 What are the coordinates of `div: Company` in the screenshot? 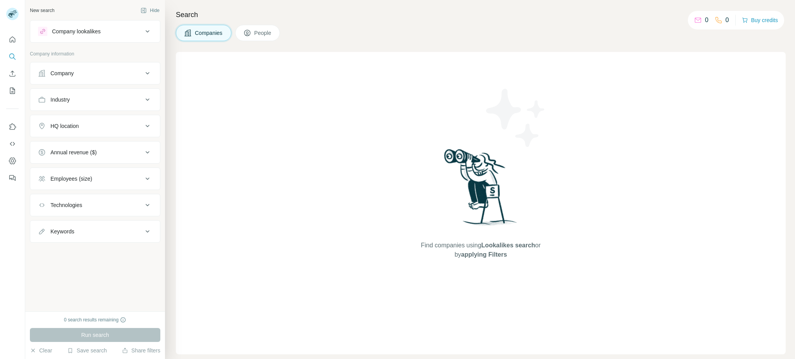 It's located at (62, 73).